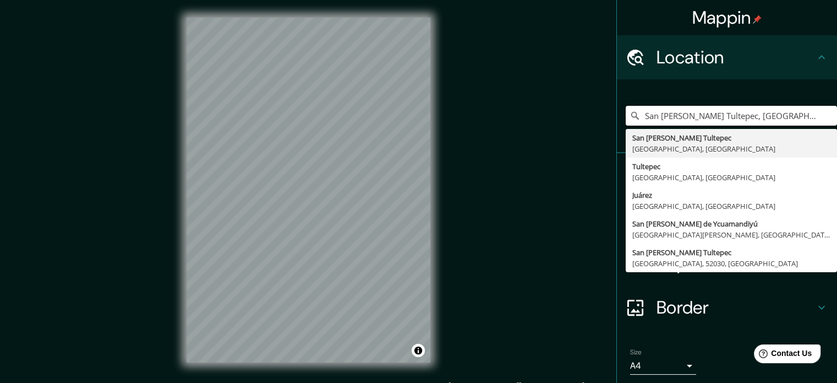 The width and height of the screenshot is (837, 383). I want to click on div: Style, so click(727, 219).